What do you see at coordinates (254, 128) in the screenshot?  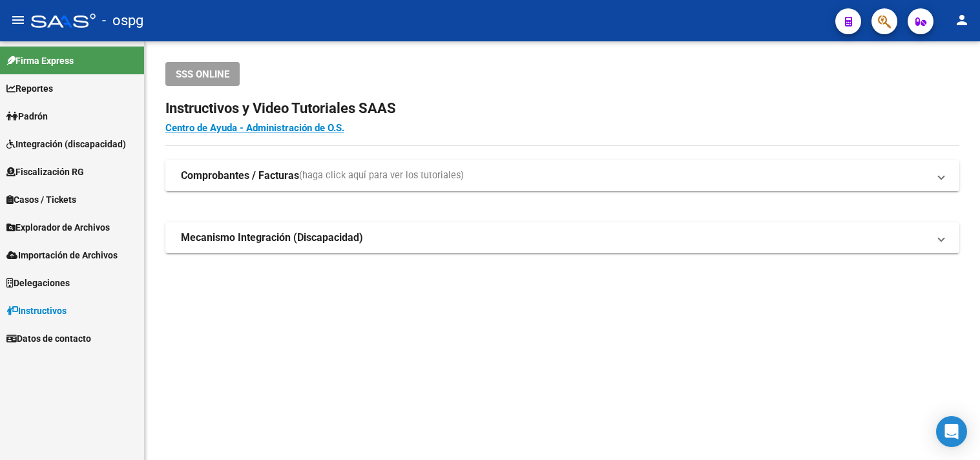 I see `a: Centro de Ayuda - Administración de O.S.` at bounding box center [254, 128].